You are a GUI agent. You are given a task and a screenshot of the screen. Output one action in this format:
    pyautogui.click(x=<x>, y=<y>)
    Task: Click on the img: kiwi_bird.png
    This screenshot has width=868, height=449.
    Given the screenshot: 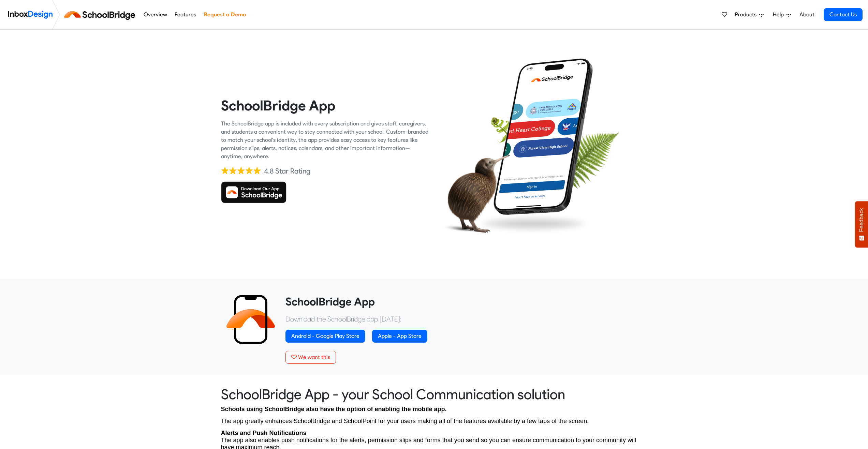 What is the action you would take?
    pyautogui.click(x=475, y=193)
    